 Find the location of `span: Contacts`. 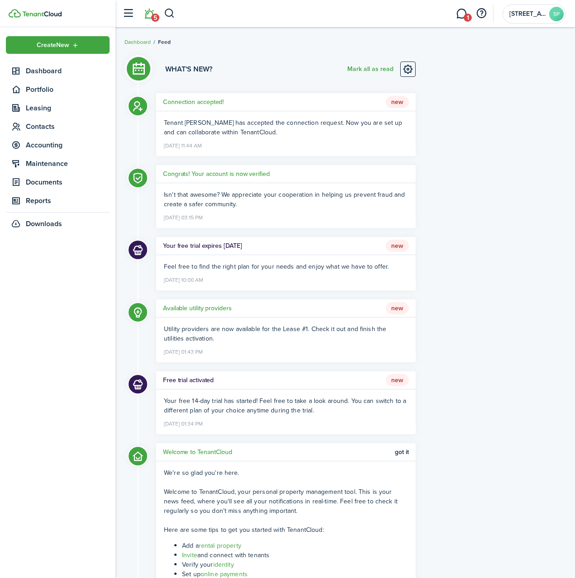

span: Contacts is located at coordinates (67, 127).